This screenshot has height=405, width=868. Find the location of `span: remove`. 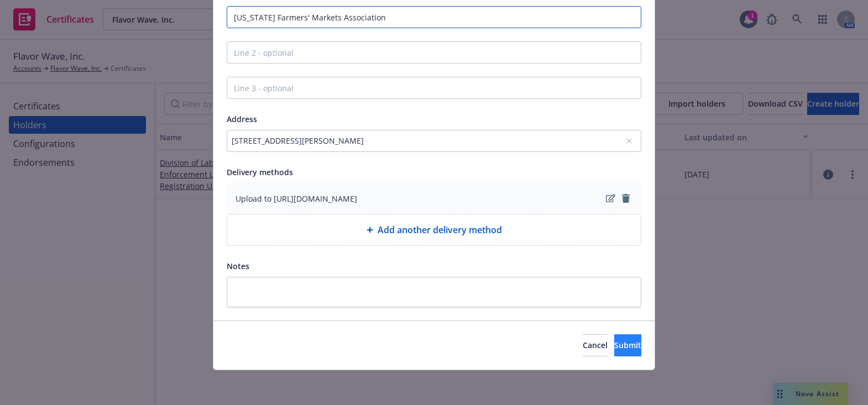

span: remove is located at coordinates (626, 199).